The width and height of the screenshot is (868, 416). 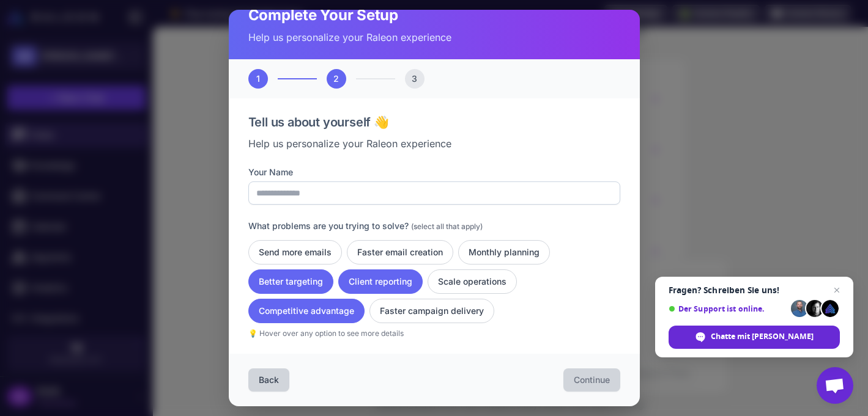 I want to click on h3: Tell us about yourself 👋, so click(x=434, y=122).